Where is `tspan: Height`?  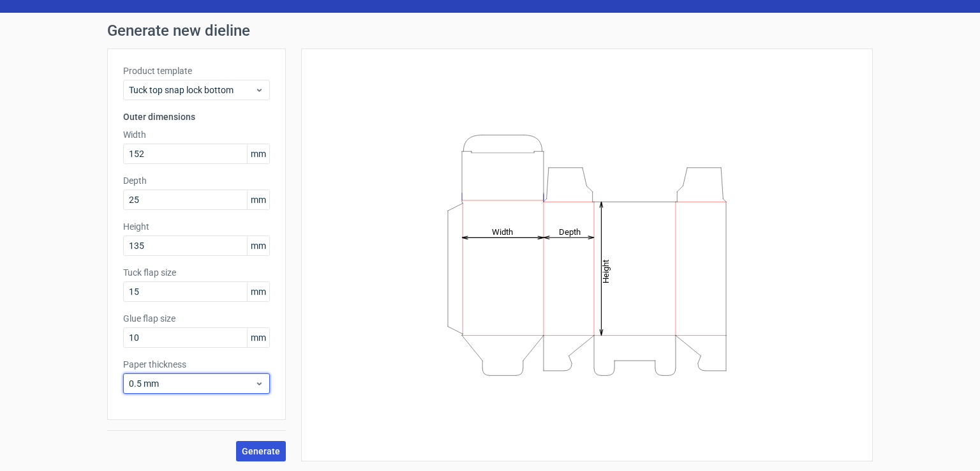
tspan: Height is located at coordinates (605, 270).